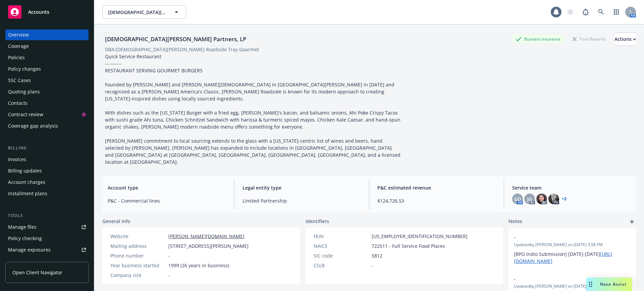  I want to click on a: Switch app, so click(616, 12).